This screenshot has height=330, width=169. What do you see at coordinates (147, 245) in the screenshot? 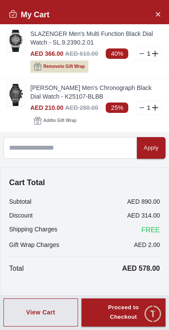
I see `p: AED 2.00` at bounding box center [147, 245].